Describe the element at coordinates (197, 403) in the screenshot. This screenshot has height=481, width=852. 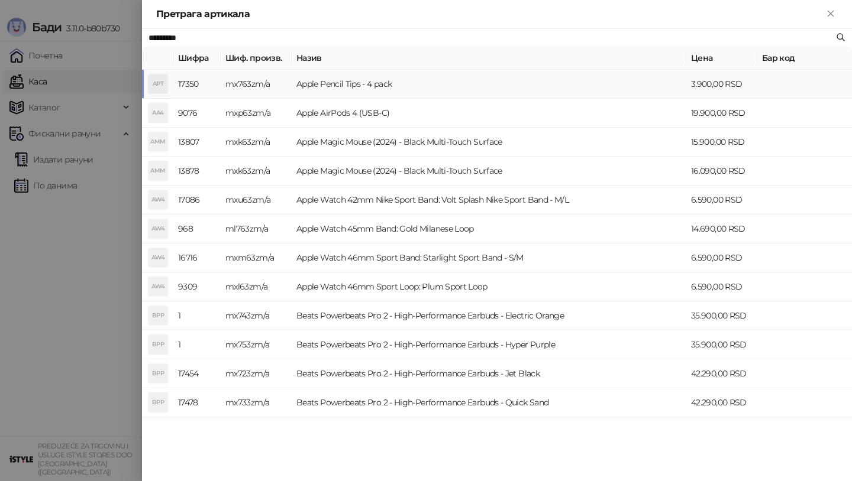
I see `td: 17478` at that location.